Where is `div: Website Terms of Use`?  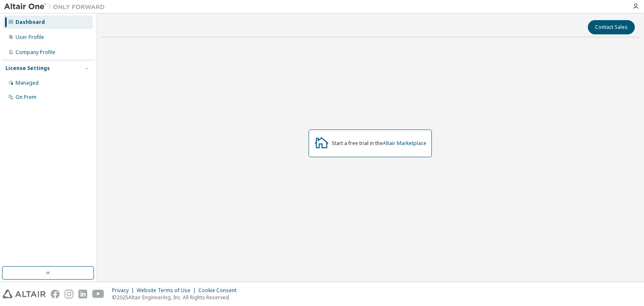
div: Website Terms of Use is located at coordinates (167, 291).